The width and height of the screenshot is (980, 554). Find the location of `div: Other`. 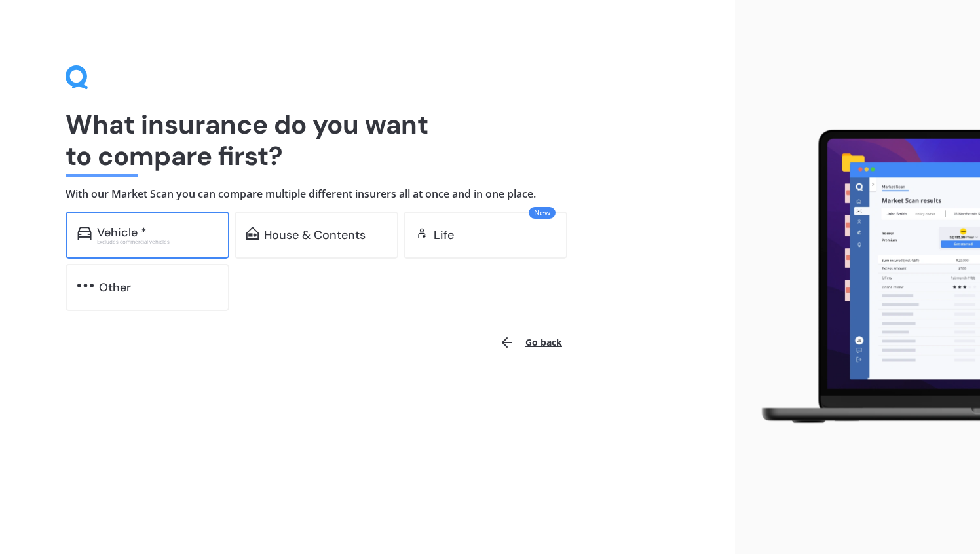

div: Other is located at coordinates (115, 288).